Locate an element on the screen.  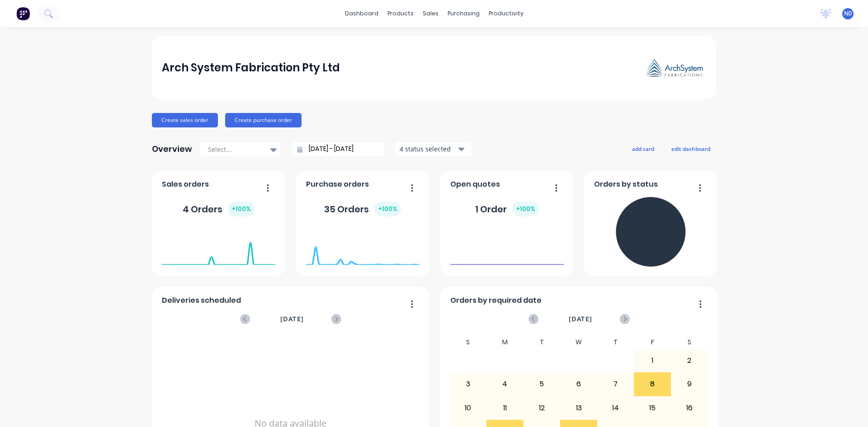
span: Open quotes is located at coordinates (475, 185).